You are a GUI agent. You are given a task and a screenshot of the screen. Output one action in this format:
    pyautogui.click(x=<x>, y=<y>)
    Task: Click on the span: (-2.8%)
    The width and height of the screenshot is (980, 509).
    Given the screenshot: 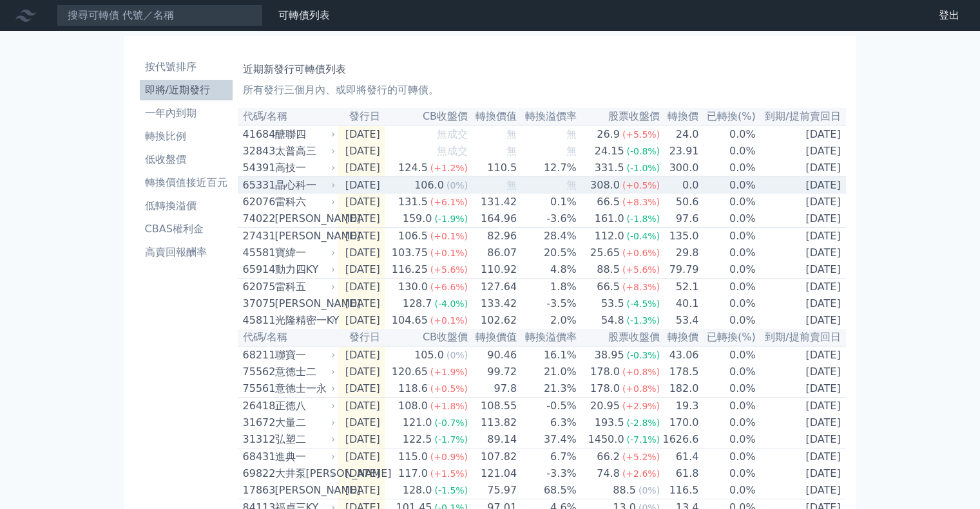 What is the action you would take?
    pyautogui.click(x=643, y=423)
    